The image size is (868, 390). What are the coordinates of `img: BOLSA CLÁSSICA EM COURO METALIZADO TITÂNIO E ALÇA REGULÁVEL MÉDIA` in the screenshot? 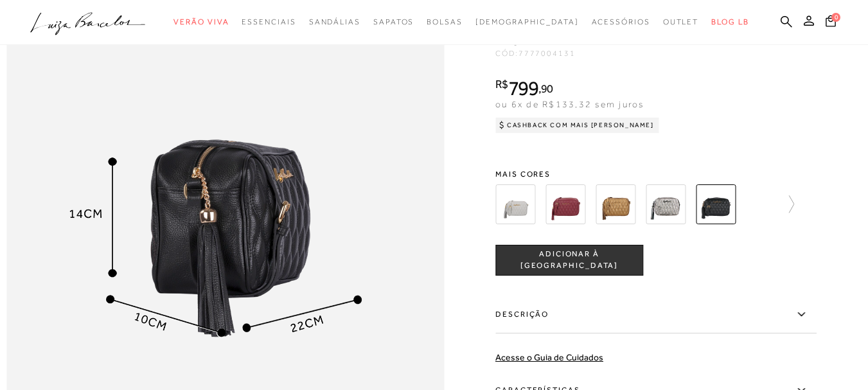 It's located at (666, 204).